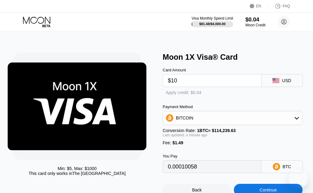 This screenshot has width=313, height=193. I want to click on input: $0.00, so click(212, 81).